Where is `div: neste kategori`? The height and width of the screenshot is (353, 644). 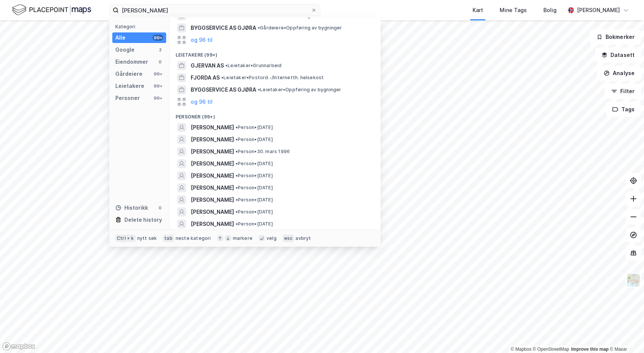 div: neste kategori is located at coordinates (193, 238).